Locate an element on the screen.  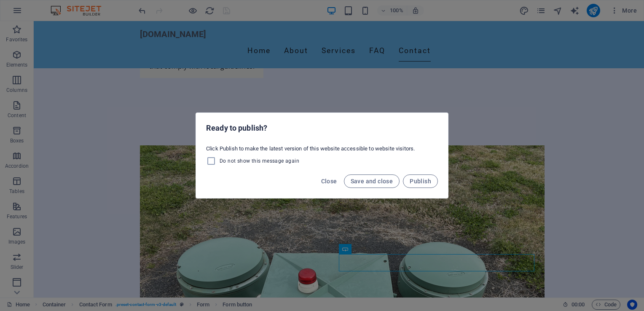
button: Close is located at coordinates (329, 181).